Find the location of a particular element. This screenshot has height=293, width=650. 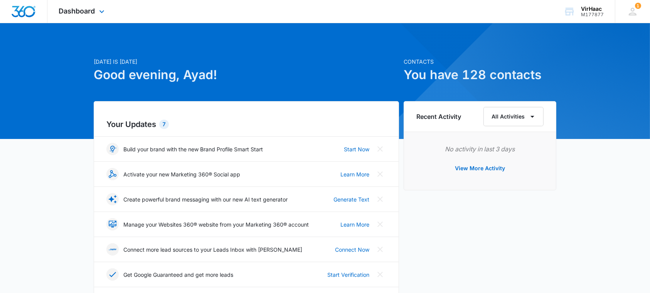

button: All Activities is located at coordinates (514, 116).